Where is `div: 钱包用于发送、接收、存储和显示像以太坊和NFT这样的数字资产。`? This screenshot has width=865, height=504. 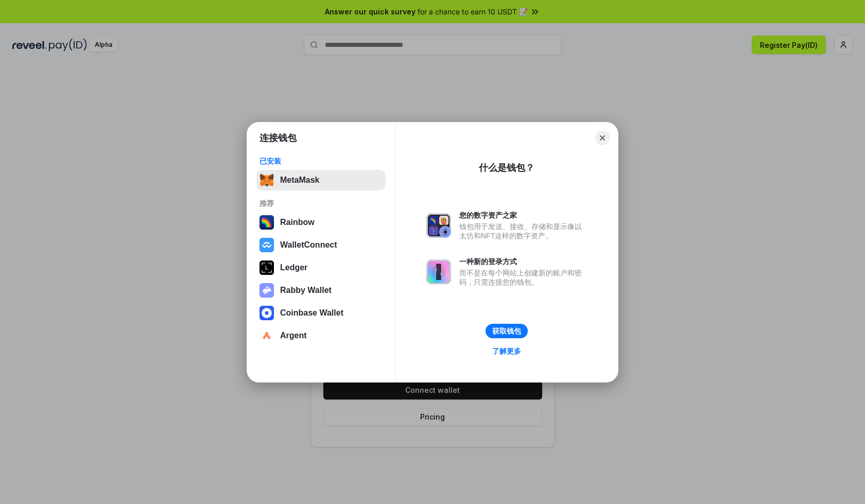
div: 钱包用于发送、接收、存储和显示像以太坊和NFT这样的数字资产。 is located at coordinates (523, 231).